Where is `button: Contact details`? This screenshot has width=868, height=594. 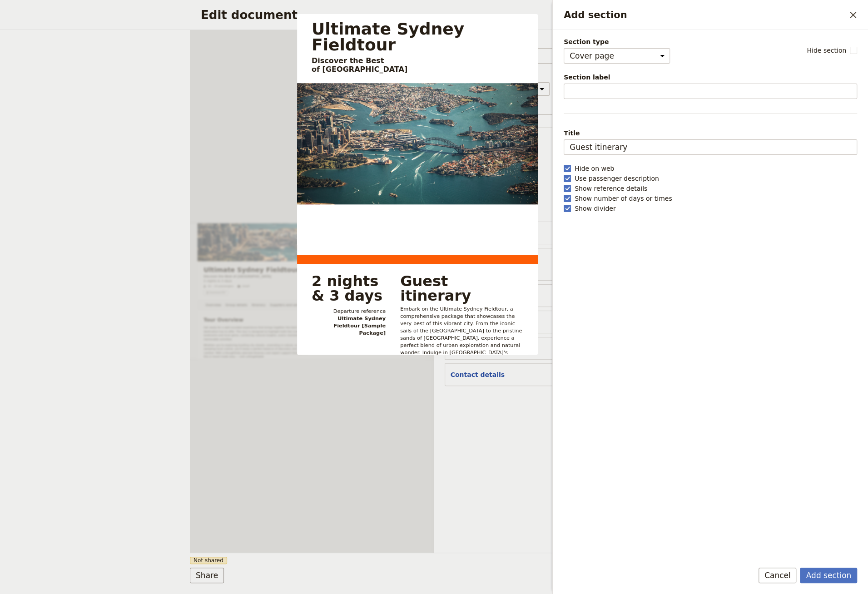
button: Contact details is located at coordinates (477, 374).